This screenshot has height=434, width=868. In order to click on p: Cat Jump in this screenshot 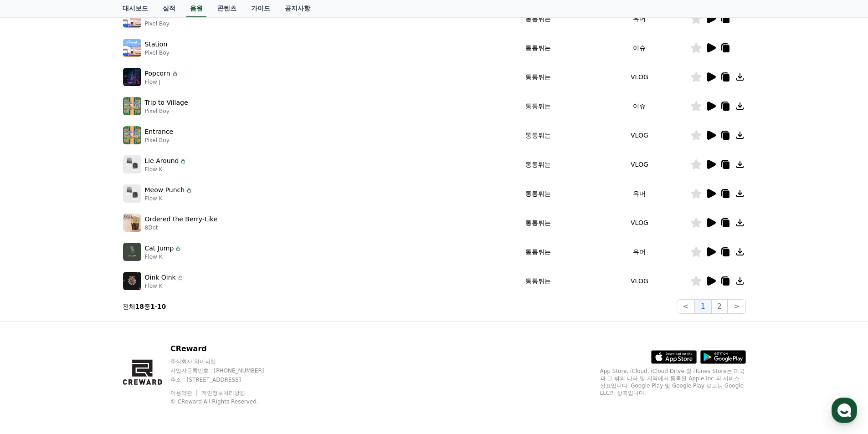, I will do `click(160, 248)`.